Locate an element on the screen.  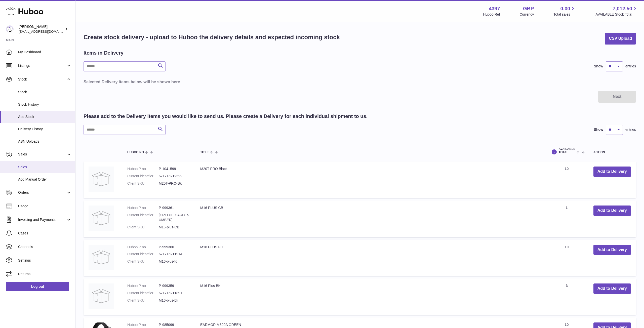
dd: P-985099 is located at coordinates (174, 325).